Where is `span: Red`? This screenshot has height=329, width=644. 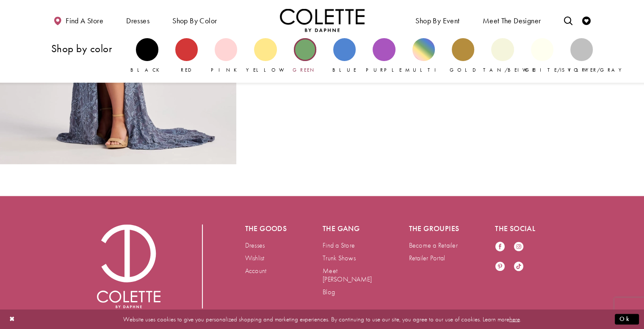
span: Red is located at coordinates (187, 70).